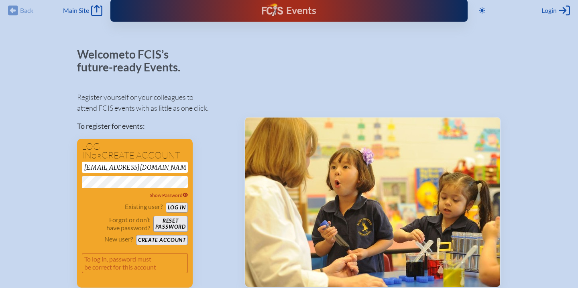  Describe the element at coordinates (144, 207) in the screenshot. I see `p: Existing user?` at that location.